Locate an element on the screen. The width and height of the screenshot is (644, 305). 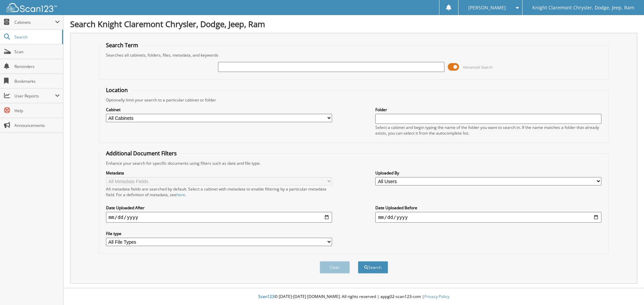
span: User Reports is located at coordinates (35, 96).